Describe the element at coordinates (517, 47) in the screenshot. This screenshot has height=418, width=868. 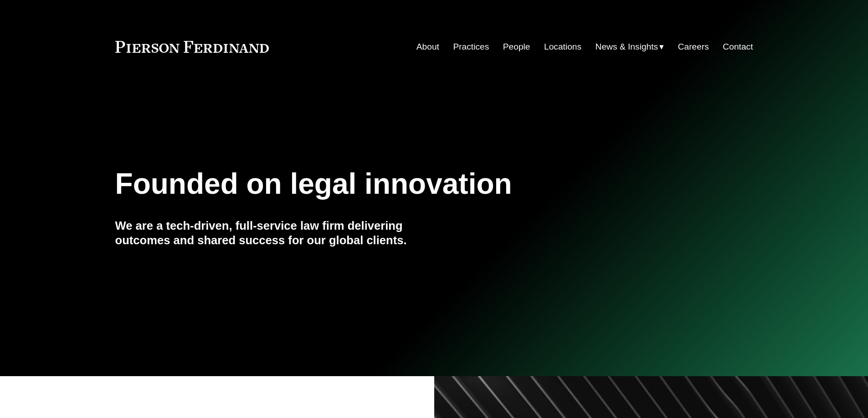
I see `a: People` at that location.